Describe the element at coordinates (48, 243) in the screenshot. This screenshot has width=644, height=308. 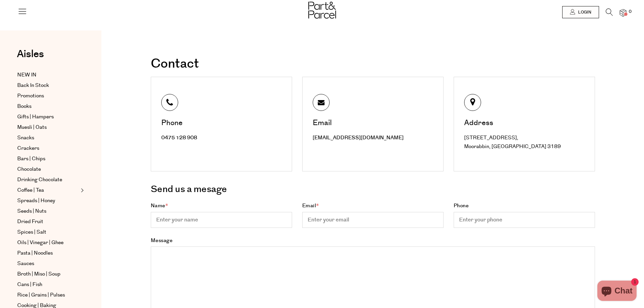
I see `a: Oils | Vinegar | Ghee` at that location.